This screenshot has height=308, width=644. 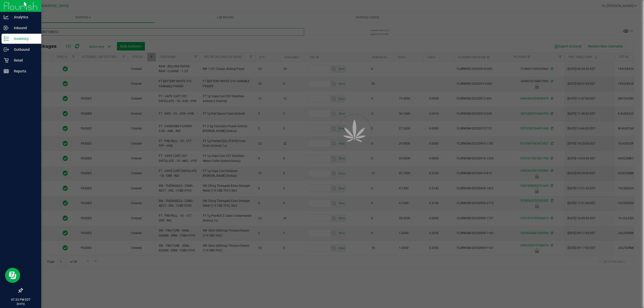 What do you see at coordinates (24, 61) in the screenshot?
I see `p: Retail` at bounding box center [24, 61].